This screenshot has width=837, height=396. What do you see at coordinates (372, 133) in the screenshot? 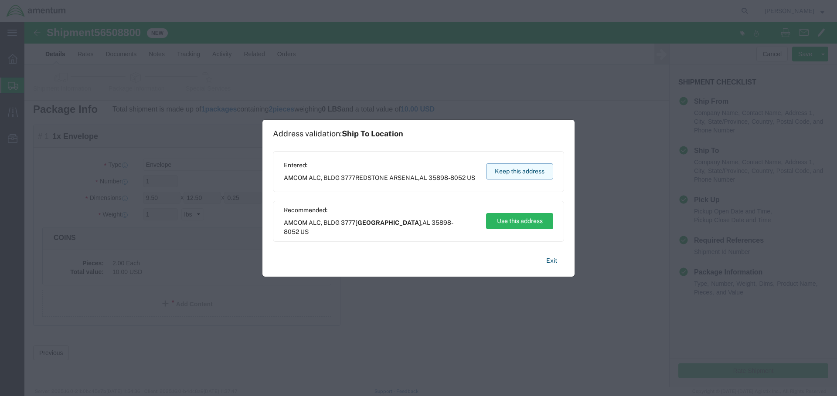
I see `span: Ship To Location` at bounding box center [372, 133].